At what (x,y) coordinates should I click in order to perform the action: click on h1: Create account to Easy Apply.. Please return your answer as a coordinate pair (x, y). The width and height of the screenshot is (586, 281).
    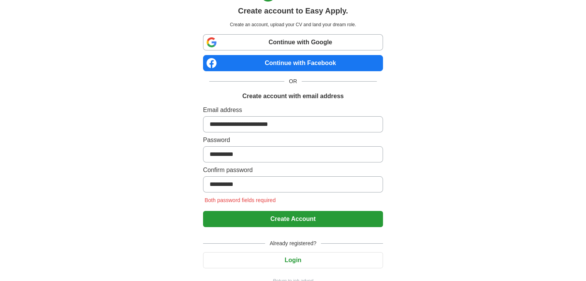
    Looking at the image, I should click on (293, 11).